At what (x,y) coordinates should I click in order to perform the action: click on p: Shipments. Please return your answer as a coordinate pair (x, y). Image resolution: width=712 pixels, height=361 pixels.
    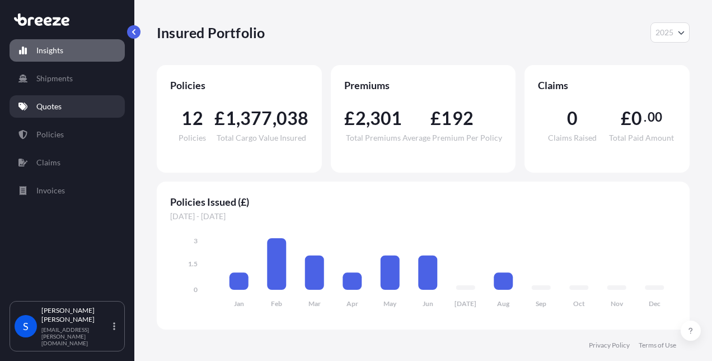
    Looking at the image, I should click on (54, 78).